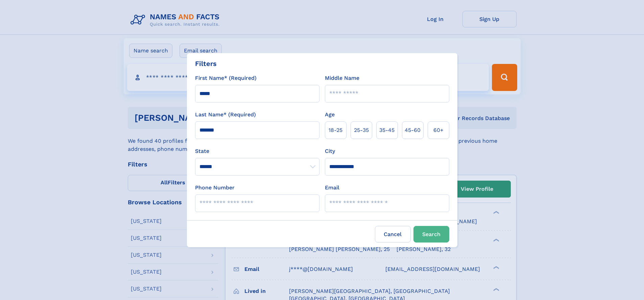 The image size is (644, 300). Describe the element at coordinates (335, 131) in the screenshot. I see `span: 18‑25` at that location.